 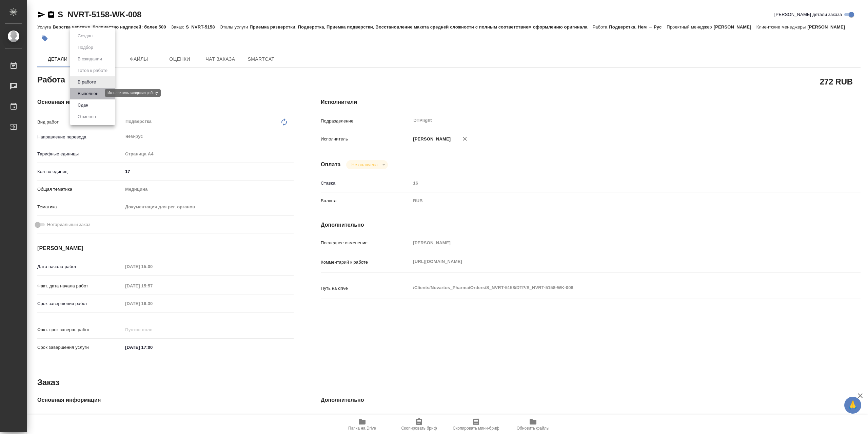 I want to click on button: Подбор, so click(x=85, y=47).